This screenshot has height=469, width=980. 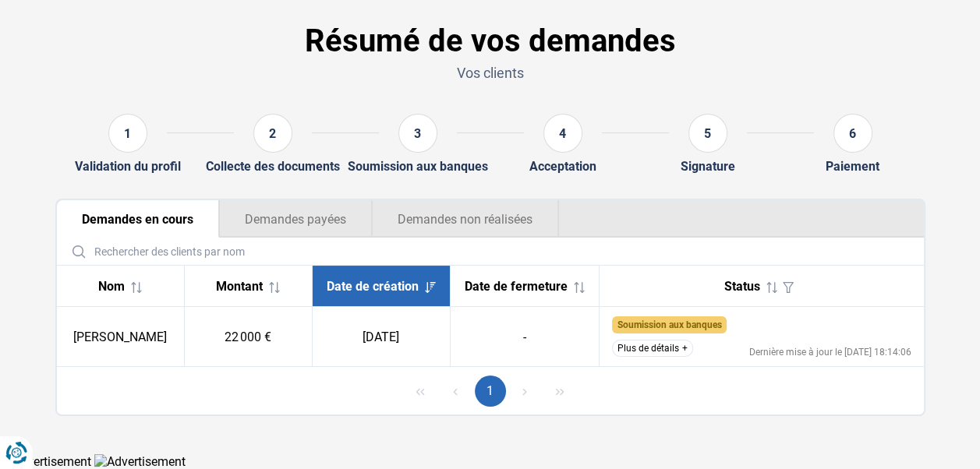 I want to click on span: Date de création, so click(x=372, y=286).